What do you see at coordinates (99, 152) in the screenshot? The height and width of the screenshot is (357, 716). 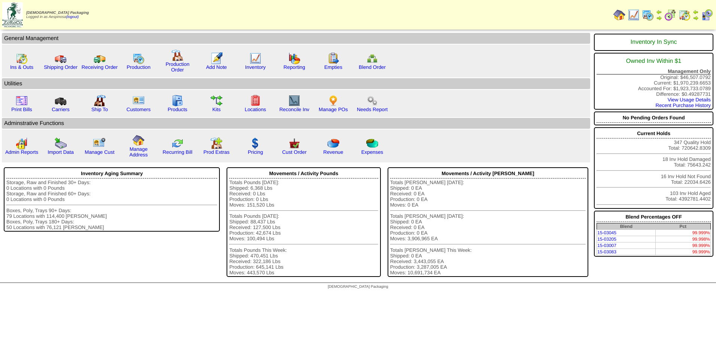 I see `a: Manage Cust` at bounding box center [99, 152].